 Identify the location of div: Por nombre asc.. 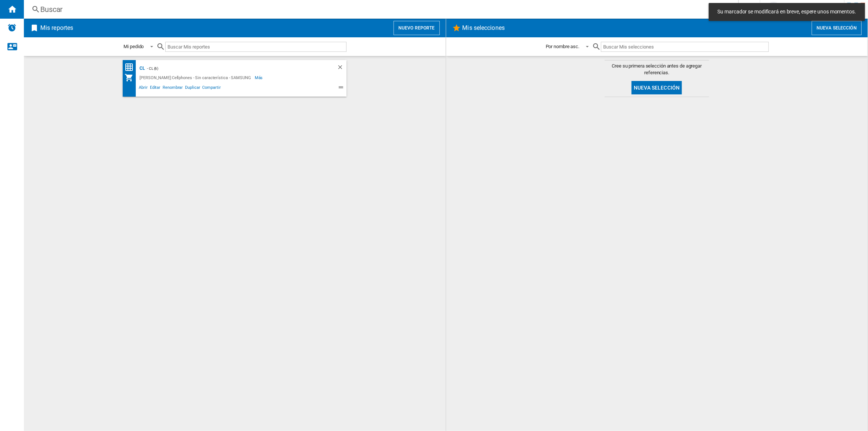
(563, 46).